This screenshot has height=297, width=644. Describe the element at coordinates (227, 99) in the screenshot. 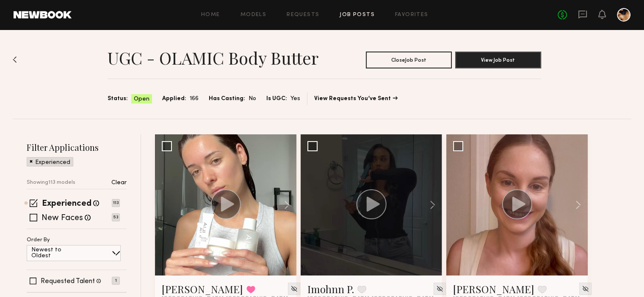

I see `span: Has Casting:` at that location.